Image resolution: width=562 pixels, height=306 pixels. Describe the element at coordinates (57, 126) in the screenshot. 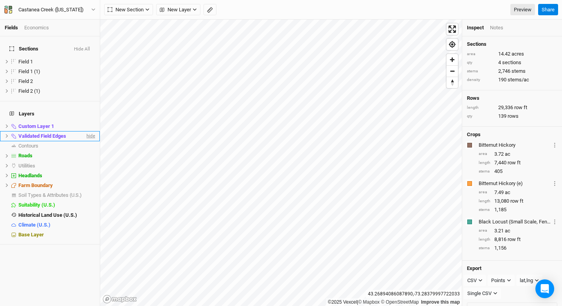

I see `div: Custom Layer 1` at that location.